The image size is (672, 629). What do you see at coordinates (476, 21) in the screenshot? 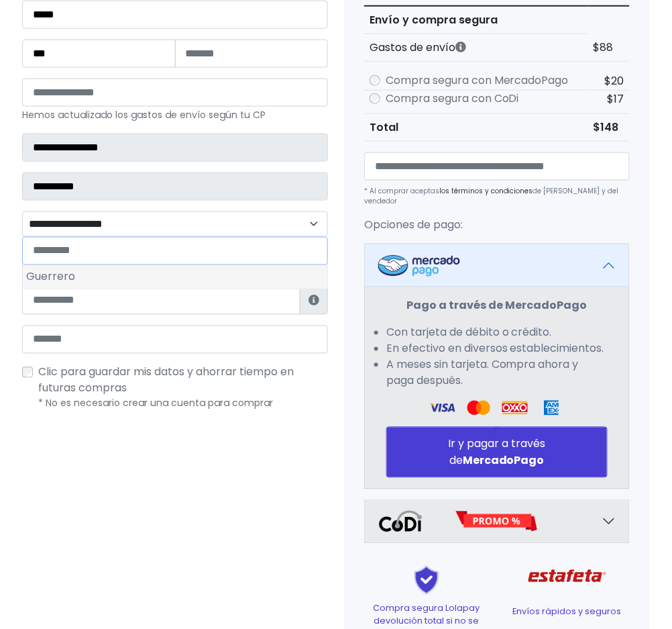
I see `th: Envío y compra segura` at bounding box center [476, 21].